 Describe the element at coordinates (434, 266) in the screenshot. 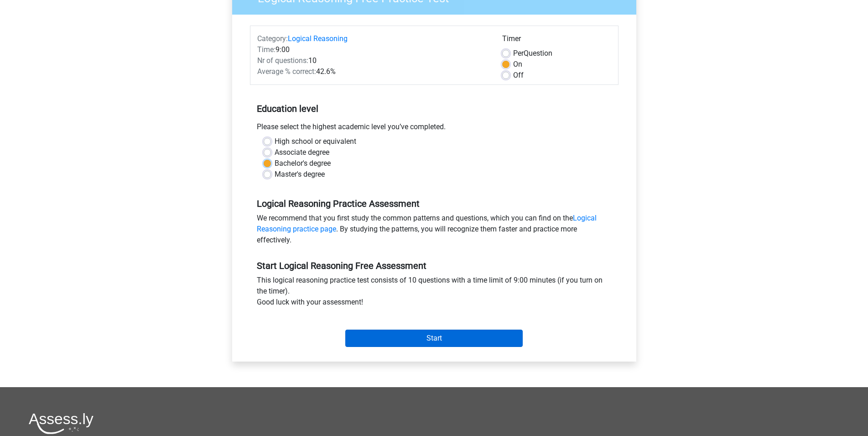

I see `h5: Start Logical Reasoning Free Assessment` at that location.